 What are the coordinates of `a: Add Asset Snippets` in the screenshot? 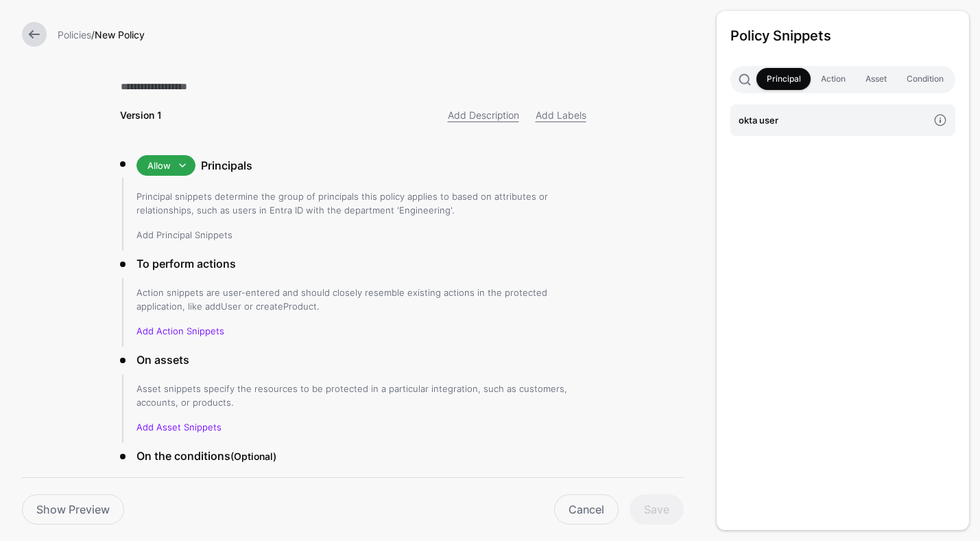 It's located at (179, 427).